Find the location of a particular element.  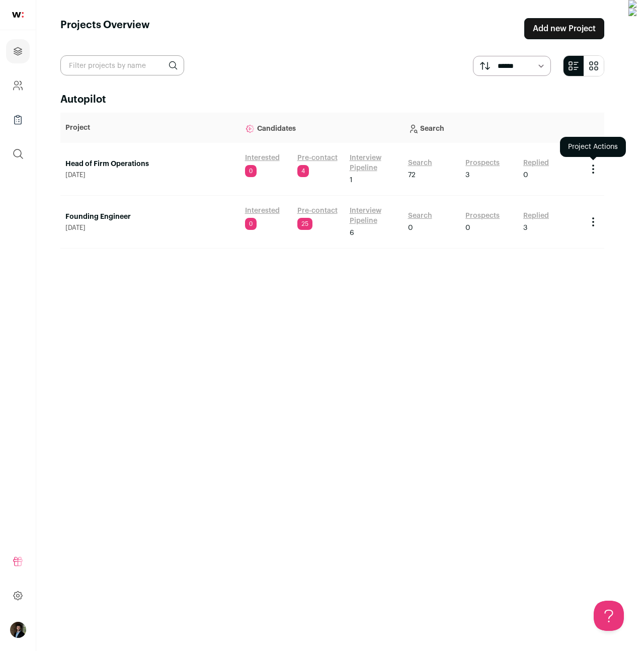

span: 72 is located at coordinates (412, 175).